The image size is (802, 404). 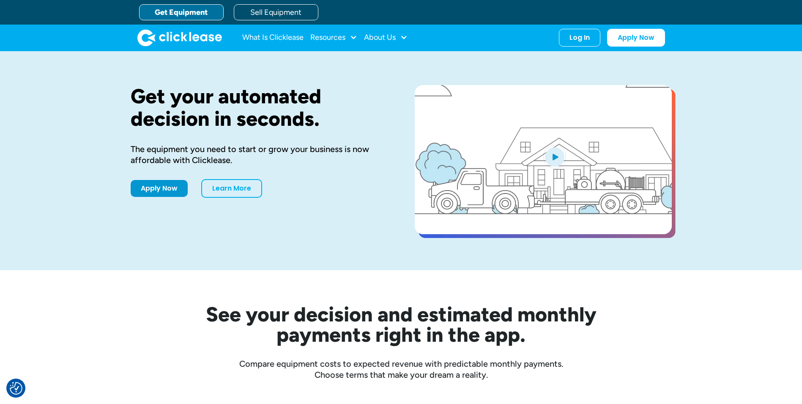 What do you see at coordinates (544, 159) in the screenshot?
I see `a: open lightbox` at bounding box center [544, 159].